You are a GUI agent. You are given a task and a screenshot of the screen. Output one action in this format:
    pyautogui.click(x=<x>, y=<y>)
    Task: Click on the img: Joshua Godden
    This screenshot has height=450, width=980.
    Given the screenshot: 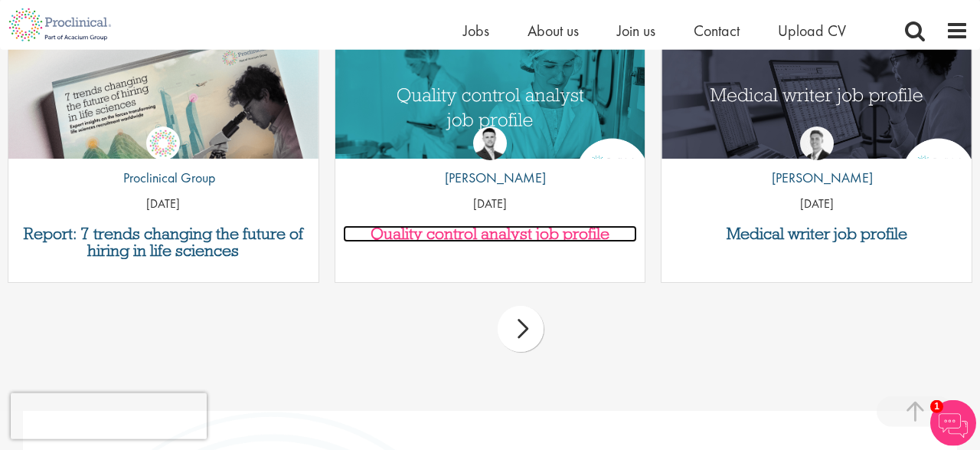 What is the action you would take?
    pyautogui.click(x=490, y=143)
    